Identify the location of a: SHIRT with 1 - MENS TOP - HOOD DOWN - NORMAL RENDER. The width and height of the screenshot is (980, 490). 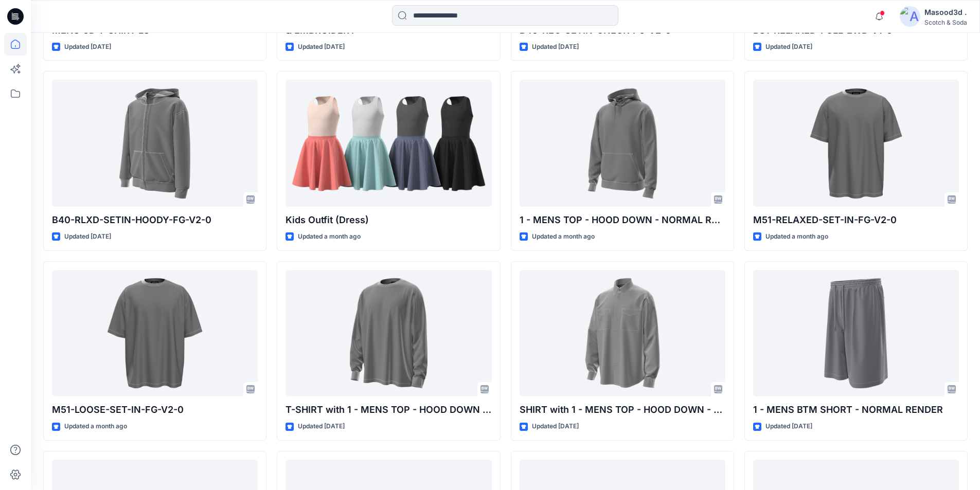
(623, 333).